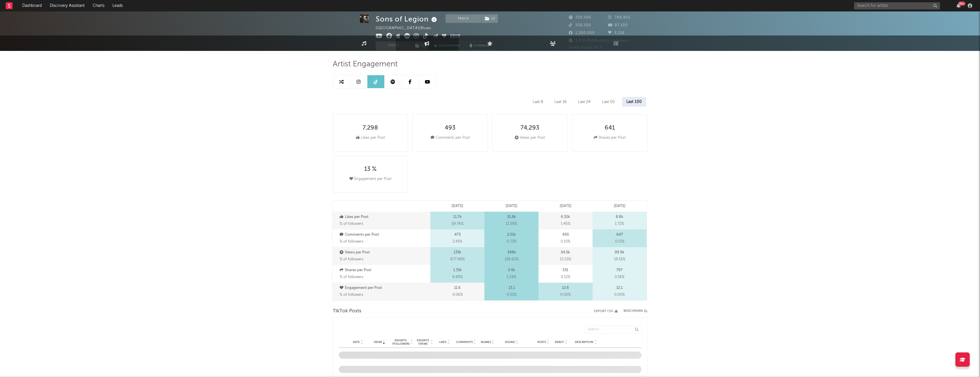 This screenshot has width=980, height=377. I want to click on div: 7,298, so click(370, 128).